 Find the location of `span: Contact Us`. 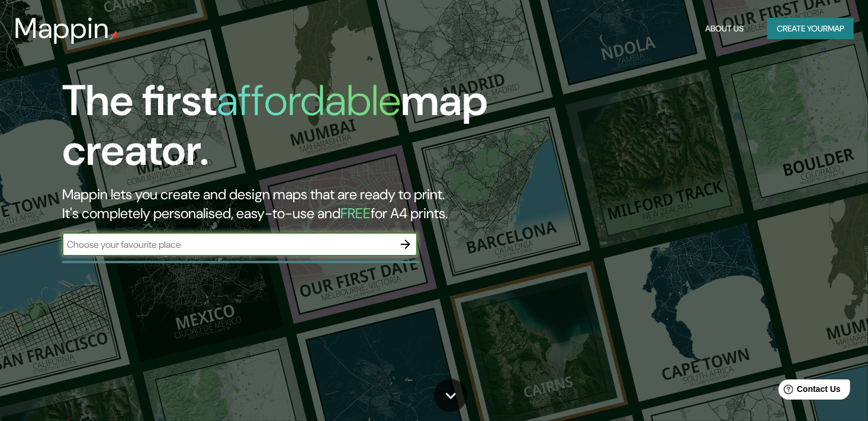

span: Contact Us is located at coordinates (56, 14).